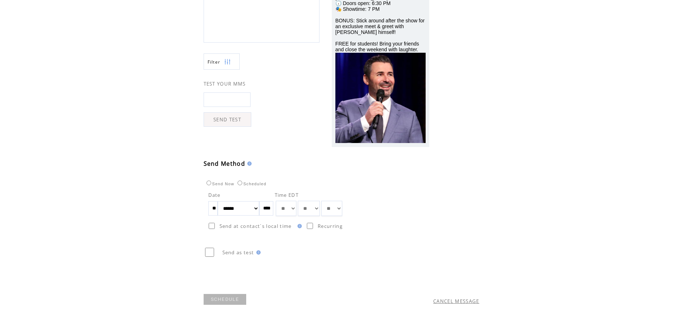 This screenshot has width=687, height=329. I want to click on label: Send Now, so click(219, 184).